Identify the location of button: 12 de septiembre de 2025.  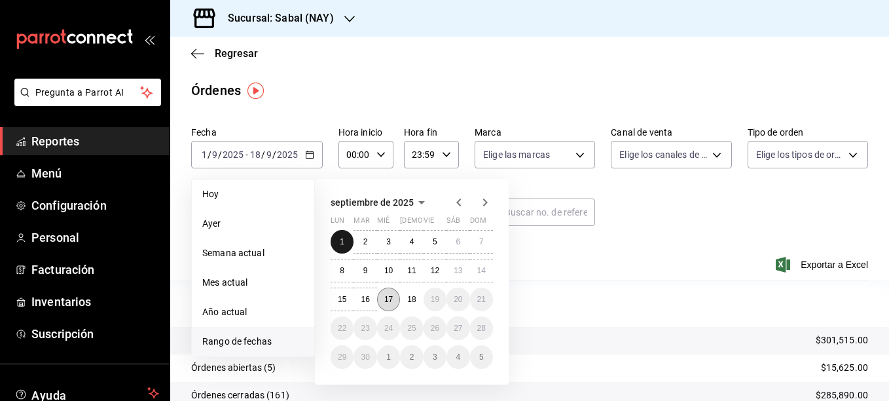
(435, 270).